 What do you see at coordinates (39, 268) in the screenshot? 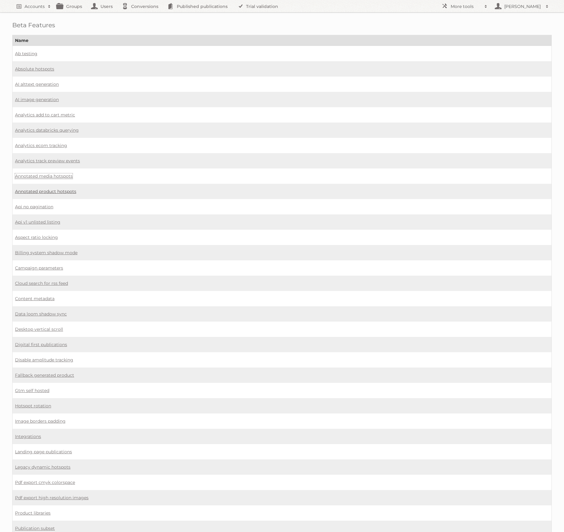
I see `a: Campaign parameters` at bounding box center [39, 268].